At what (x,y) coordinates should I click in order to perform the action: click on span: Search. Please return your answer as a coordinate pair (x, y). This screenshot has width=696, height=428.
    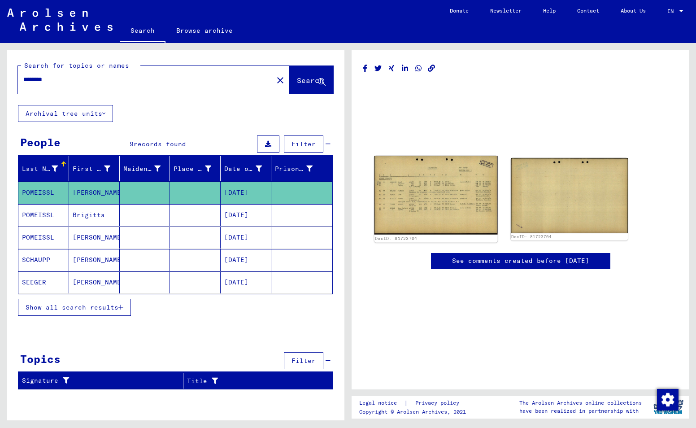
    Looking at the image, I should click on (310, 80).